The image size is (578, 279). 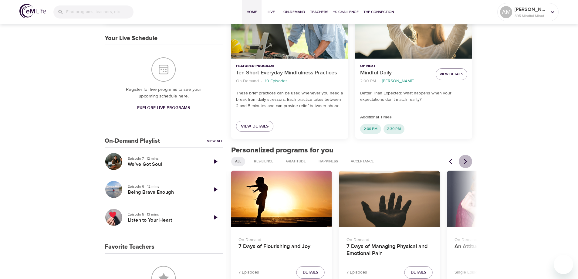 What do you see at coordinates (281, 199) in the screenshot?
I see `button: 7 Days of Flourishing and Joy` at bounding box center [281, 199].